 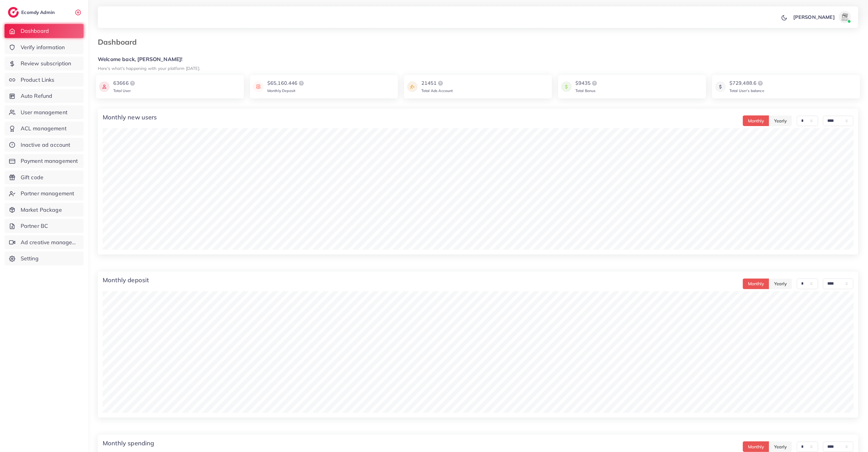 What do you see at coordinates (125, 83) in the screenshot?
I see `div: 63666` at bounding box center [125, 83].